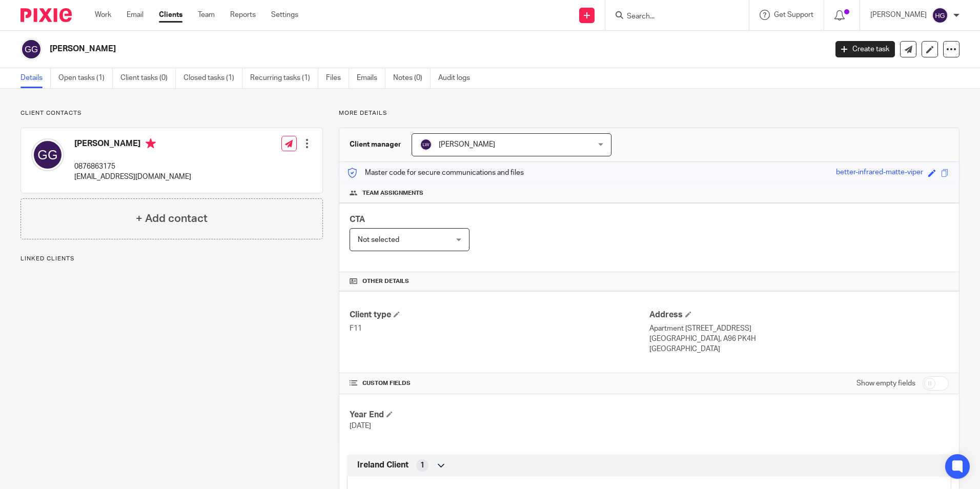  What do you see at coordinates (172, 113) in the screenshot?
I see `p: Client contacts` at bounding box center [172, 113].